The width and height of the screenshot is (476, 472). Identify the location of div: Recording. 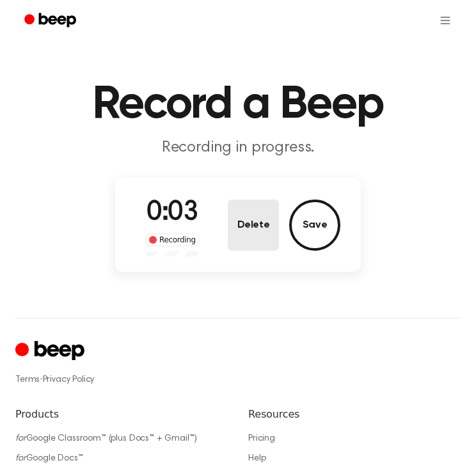
(172, 240).